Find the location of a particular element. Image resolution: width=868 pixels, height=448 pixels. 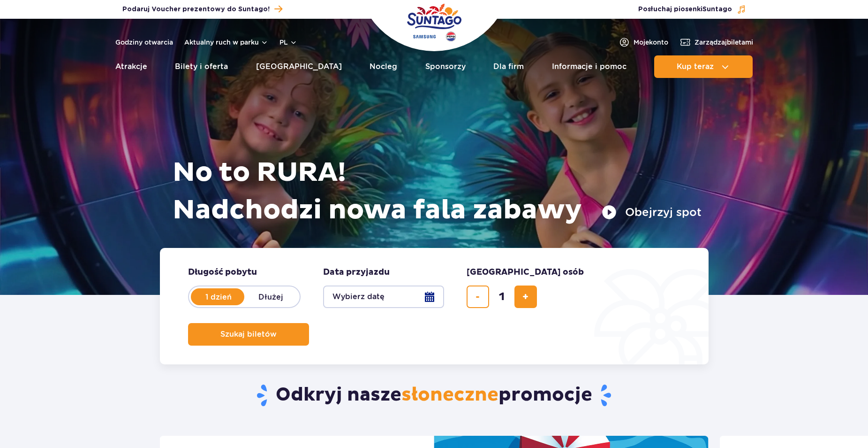

span: Moje konto is located at coordinates (651, 42).